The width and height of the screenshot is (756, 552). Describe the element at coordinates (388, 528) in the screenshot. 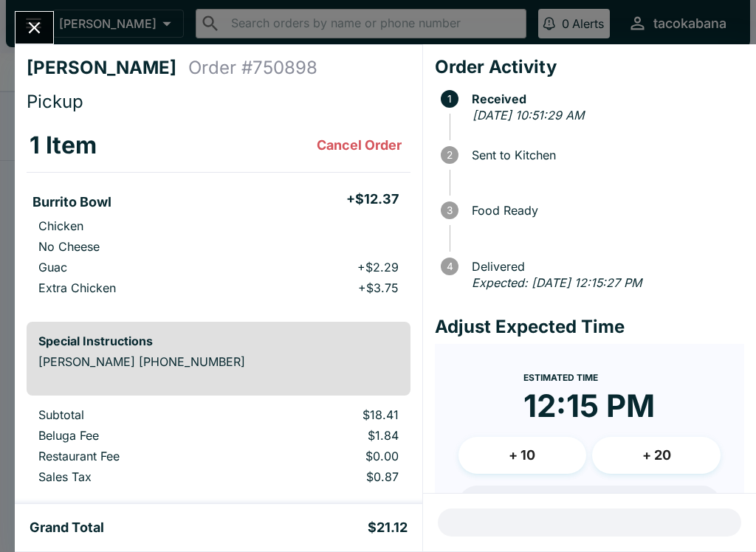

I see `h5: $21.12` at that location.